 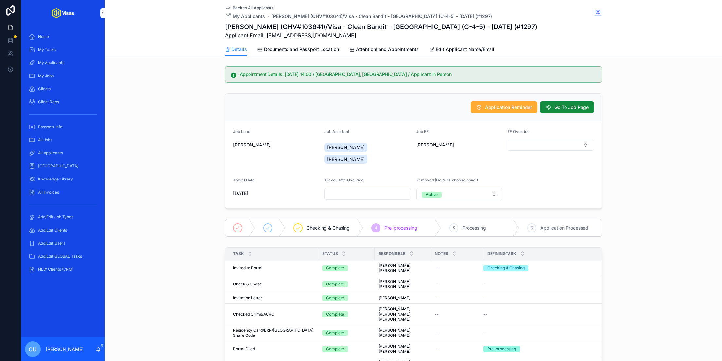 I want to click on span: Job Lead, so click(x=242, y=132).